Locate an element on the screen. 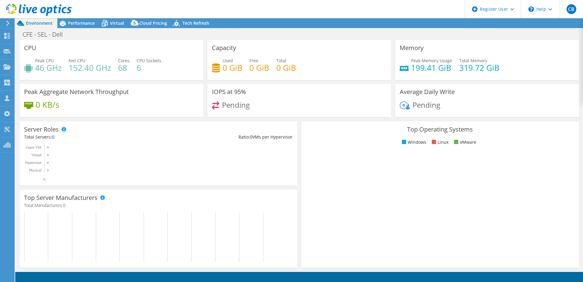 The image size is (583, 282). span: Tech Refresh is located at coordinates (196, 23).